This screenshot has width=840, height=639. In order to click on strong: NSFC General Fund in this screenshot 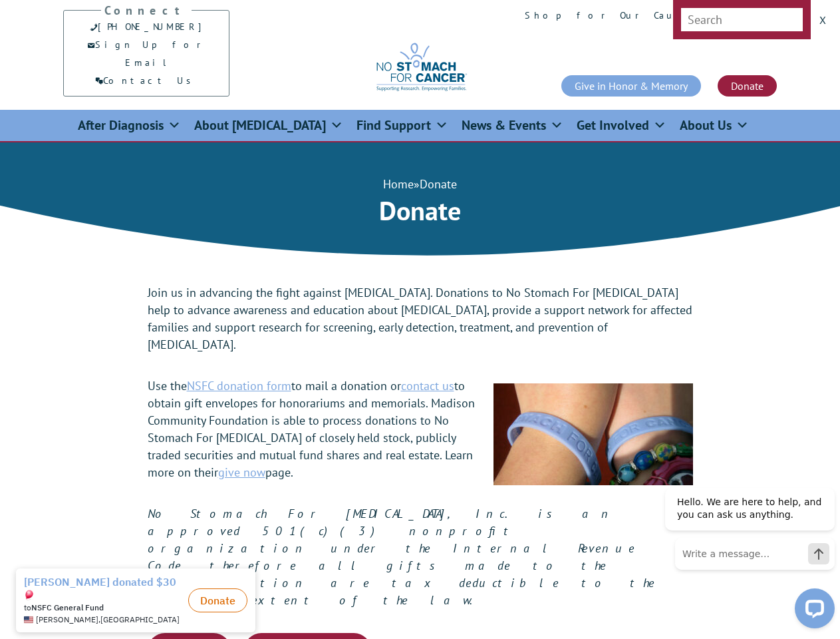, I will do `click(67, 45)`.